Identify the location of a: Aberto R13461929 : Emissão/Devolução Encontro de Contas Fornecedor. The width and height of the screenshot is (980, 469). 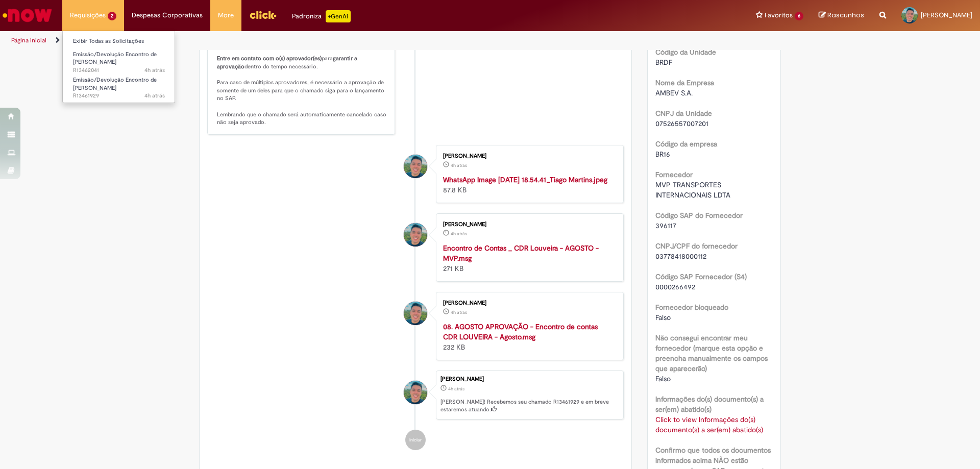
(119, 86).